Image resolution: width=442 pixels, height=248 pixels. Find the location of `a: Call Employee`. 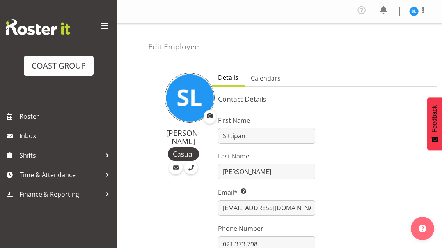

a: Call Employee is located at coordinates (191, 168).